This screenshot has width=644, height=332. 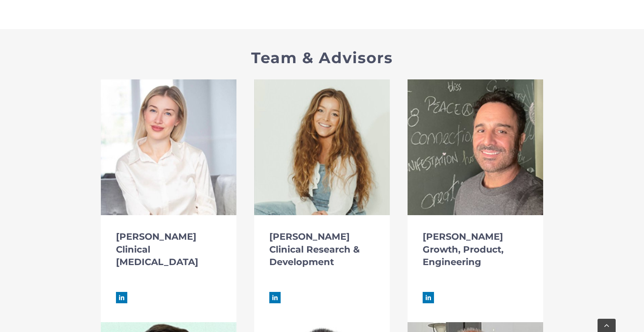 I want to click on img: Anna, so click(x=168, y=147).